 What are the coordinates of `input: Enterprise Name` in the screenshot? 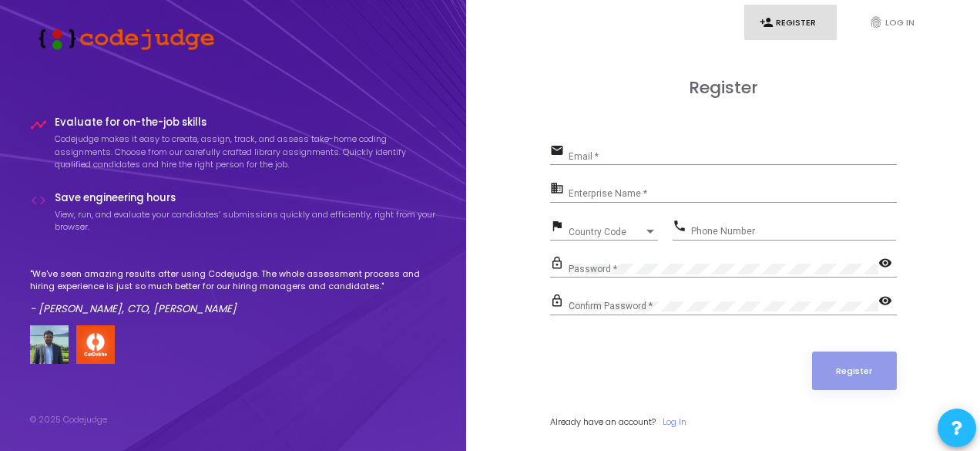 It's located at (733, 195).